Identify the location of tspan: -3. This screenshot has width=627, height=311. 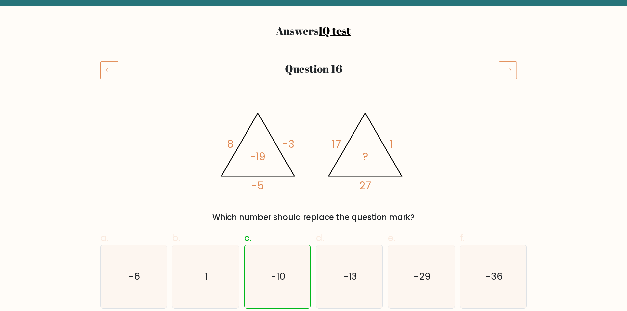
(288, 144).